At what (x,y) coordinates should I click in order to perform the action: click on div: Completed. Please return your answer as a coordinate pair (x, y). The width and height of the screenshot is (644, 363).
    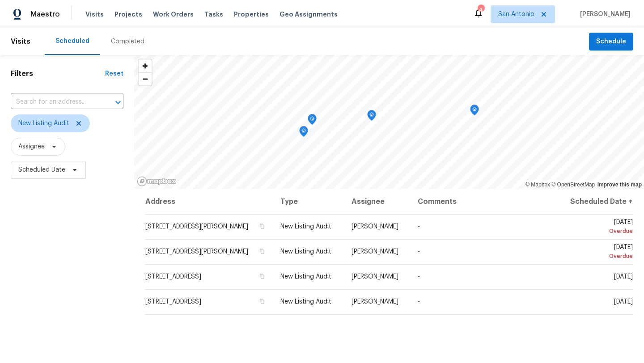
    Looking at the image, I should click on (127, 42).